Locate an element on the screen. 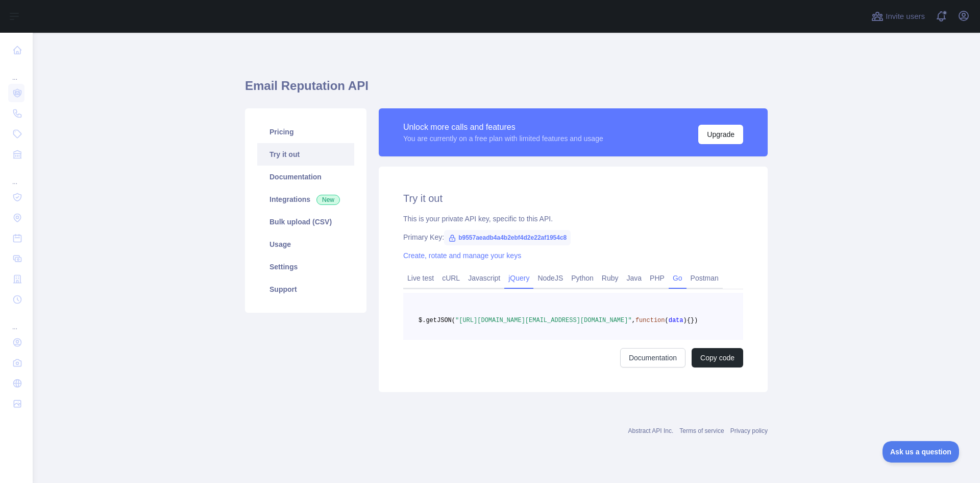 The height and width of the screenshot is (483, 980). a: Javascript is located at coordinates (484, 278).